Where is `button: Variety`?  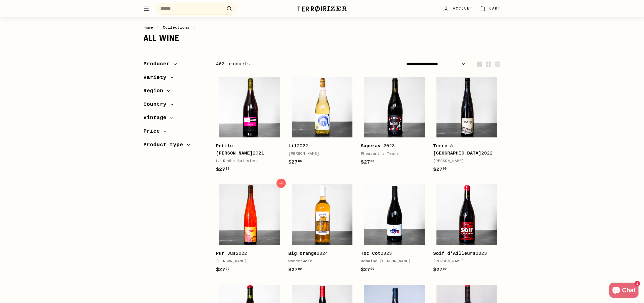 button: Variety is located at coordinates (176, 79).